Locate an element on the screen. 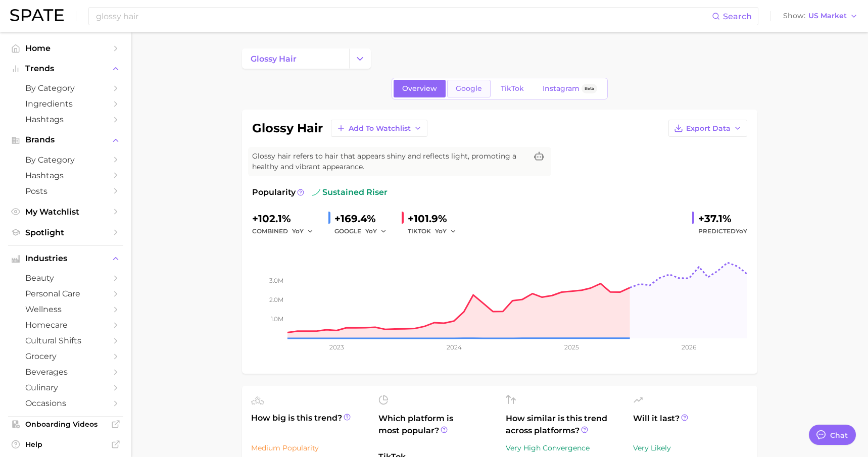 The width and height of the screenshot is (868, 457). span: TikTok is located at coordinates (512, 88).